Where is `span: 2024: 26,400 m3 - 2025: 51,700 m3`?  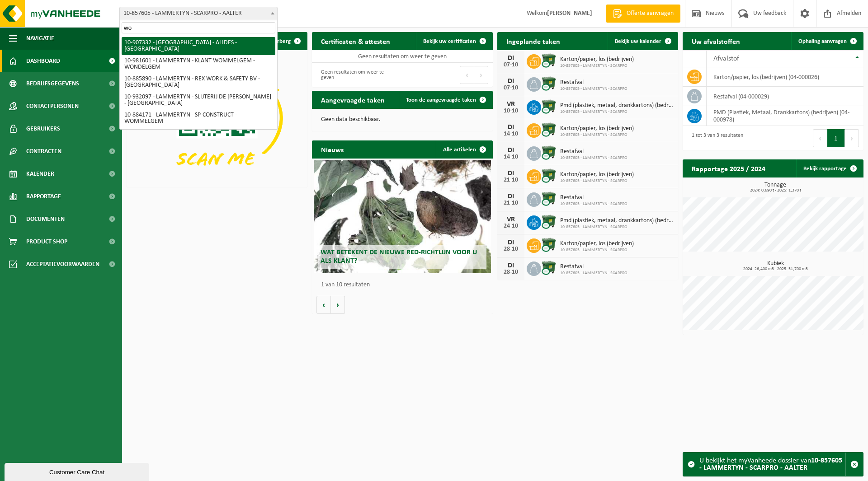
span: 2024: 26,400 m3 - 2025: 51,700 m3 is located at coordinates (775, 269).